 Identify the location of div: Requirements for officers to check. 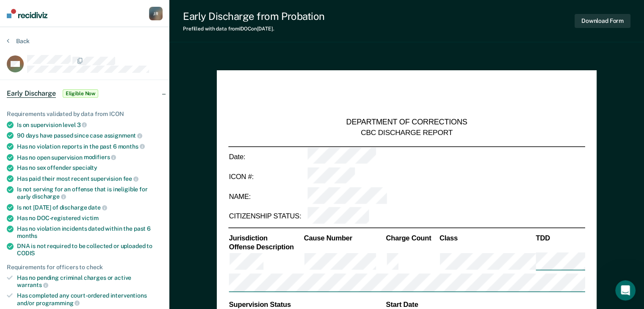
(85, 267).